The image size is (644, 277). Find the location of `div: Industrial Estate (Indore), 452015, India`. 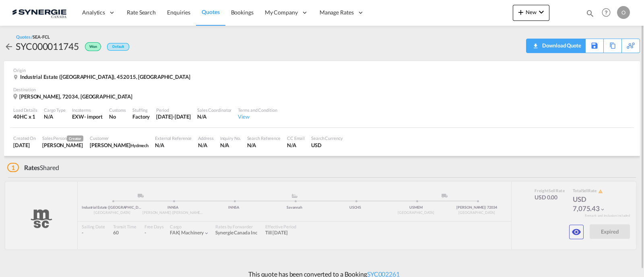

div: Industrial Estate (Indore), 452015, India is located at coordinates (103, 76).